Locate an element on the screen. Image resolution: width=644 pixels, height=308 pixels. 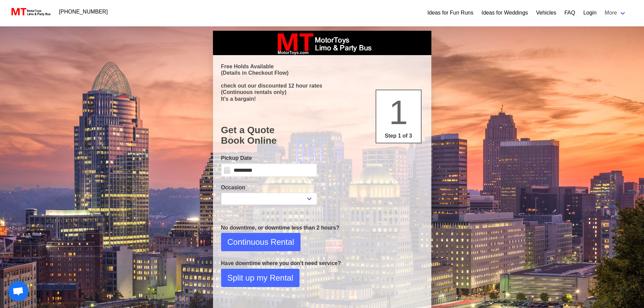
p: No downtime, or downtime less than 2 hours? is located at coordinates (322, 228).